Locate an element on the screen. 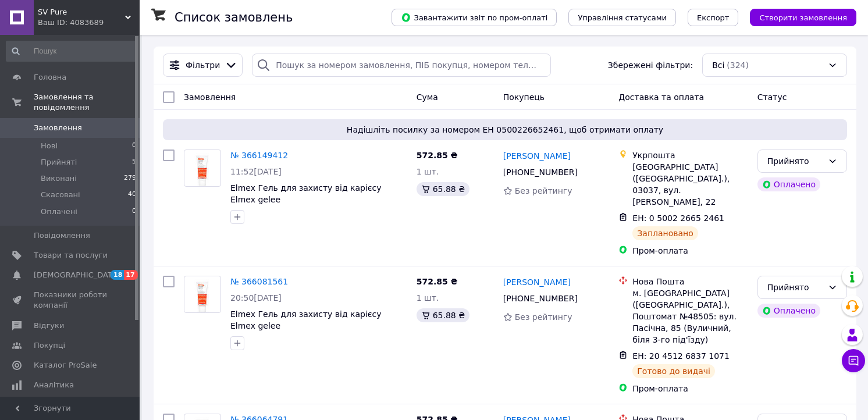 The image size is (868, 420). span: Аналітика is located at coordinates (54, 385).